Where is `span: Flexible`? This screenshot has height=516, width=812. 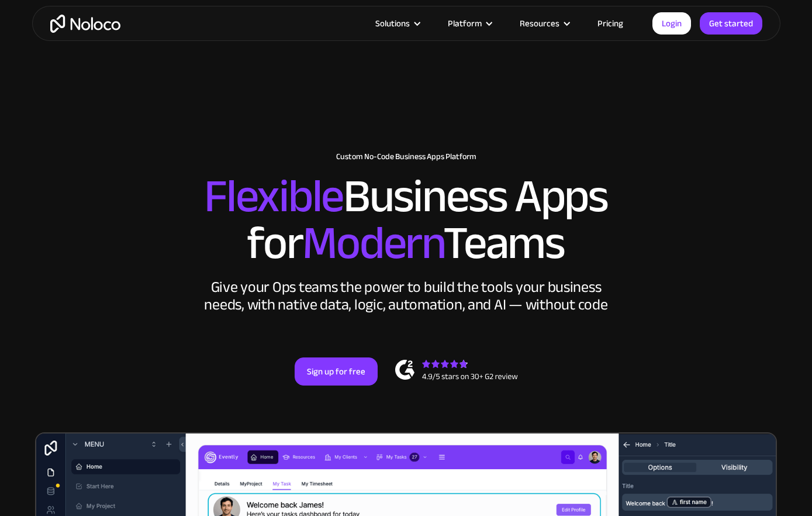
span: Flexible is located at coordinates (274, 196).